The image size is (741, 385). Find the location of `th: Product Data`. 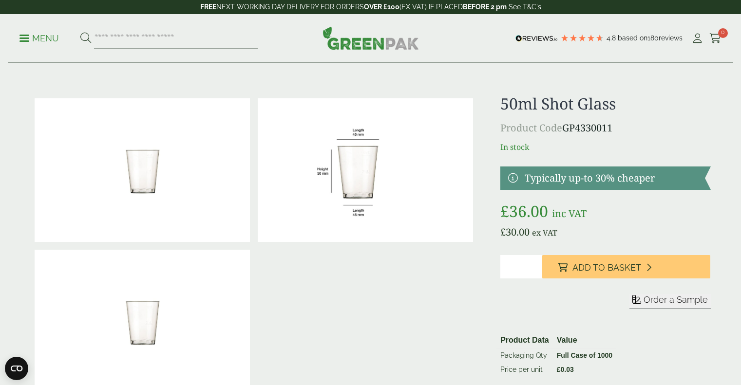

th: Product Data is located at coordinates (524, 340).